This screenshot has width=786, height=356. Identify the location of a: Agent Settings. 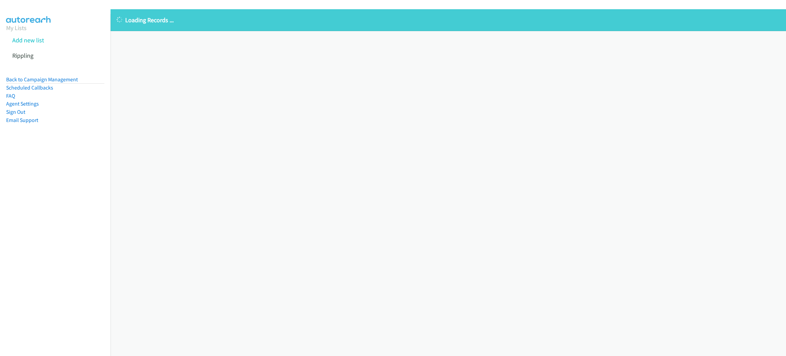
(23, 103).